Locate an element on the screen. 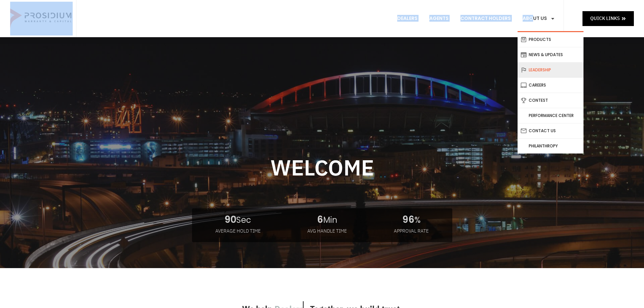 This screenshot has height=308, width=644. a: Philanthropy is located at coordinates (550, 146).